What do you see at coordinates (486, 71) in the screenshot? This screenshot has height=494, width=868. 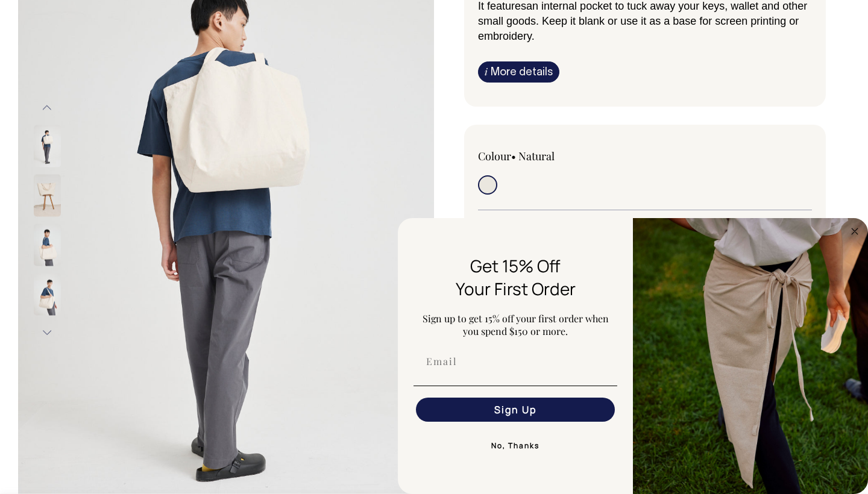 I see `span: i` at bounding box center [486, 71].